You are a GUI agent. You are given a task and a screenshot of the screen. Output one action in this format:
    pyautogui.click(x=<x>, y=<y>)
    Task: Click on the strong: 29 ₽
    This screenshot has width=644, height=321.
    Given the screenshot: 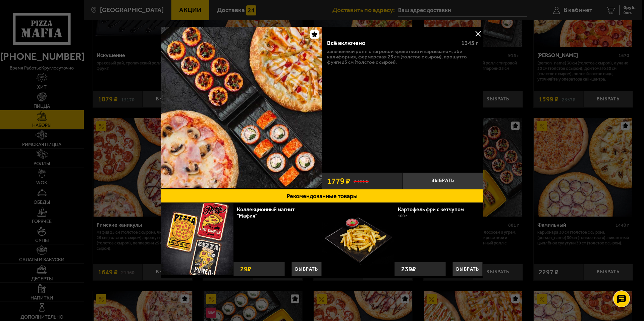 What is the action you would take?
    pyautogui.click(x=245, y=269)
    